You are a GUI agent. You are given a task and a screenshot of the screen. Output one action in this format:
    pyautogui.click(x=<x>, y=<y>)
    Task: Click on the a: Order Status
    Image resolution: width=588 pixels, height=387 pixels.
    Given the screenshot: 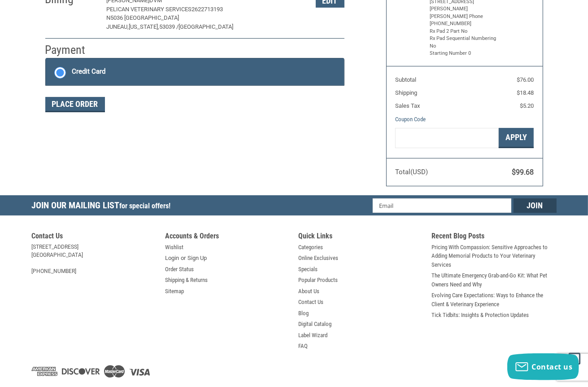 What is the action you would take?
    pyautogui.click(x=179, y=269)
    